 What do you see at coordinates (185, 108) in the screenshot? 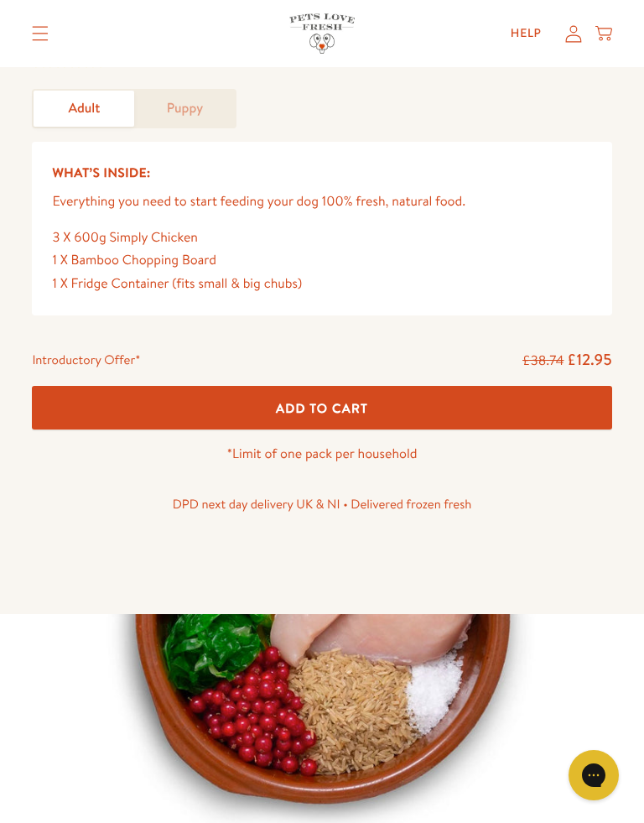
I see `a: Puppy` at bounding box center [185, 108].